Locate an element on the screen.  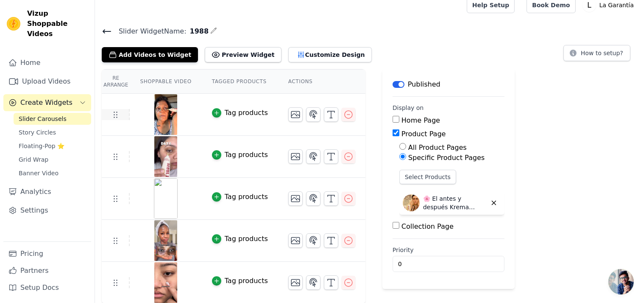
a: Analytics is located at coordinates (47, 192).